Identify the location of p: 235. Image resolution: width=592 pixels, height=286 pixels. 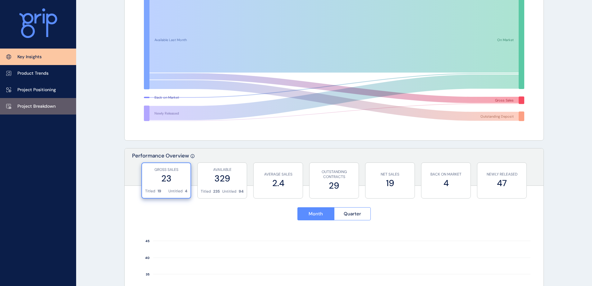
(216, 191).